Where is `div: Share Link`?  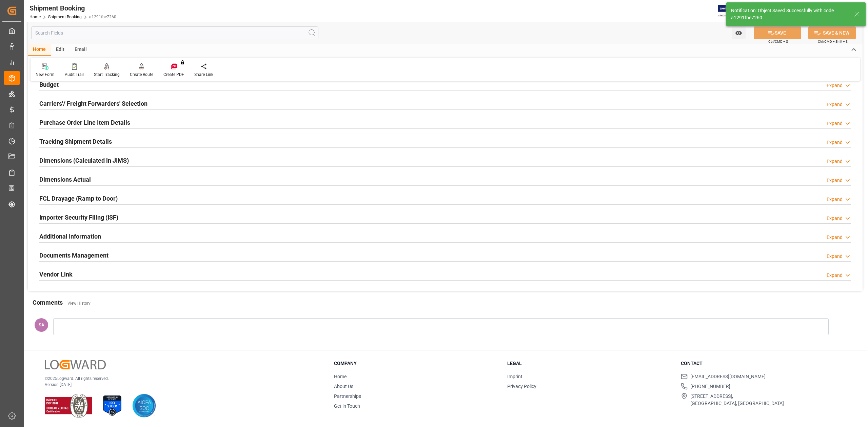
div: Share Link is located at coordinates (204, 74).